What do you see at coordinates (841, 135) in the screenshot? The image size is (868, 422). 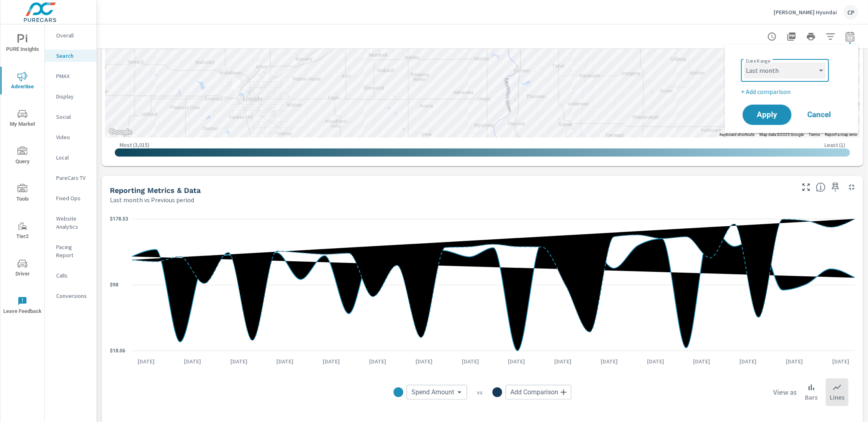 I see `a: Report a map error` at bounding box center [841, 135].